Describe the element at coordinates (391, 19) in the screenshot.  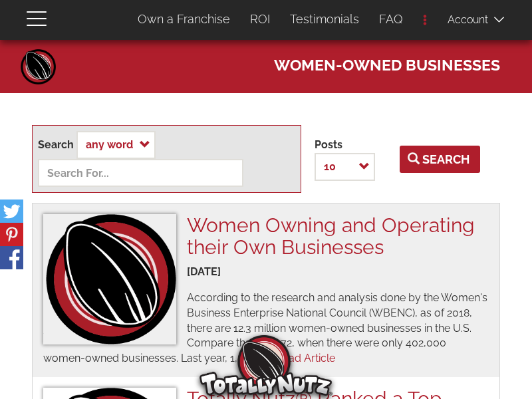
I see `a: FAQ` at that location.